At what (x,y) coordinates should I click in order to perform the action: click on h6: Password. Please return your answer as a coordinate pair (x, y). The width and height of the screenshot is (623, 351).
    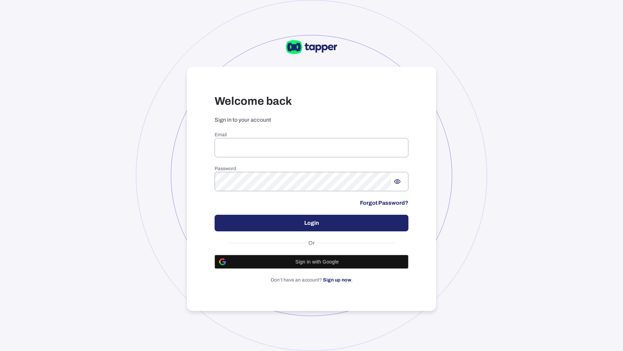
    Looking at the image, I should click on (312, 169).